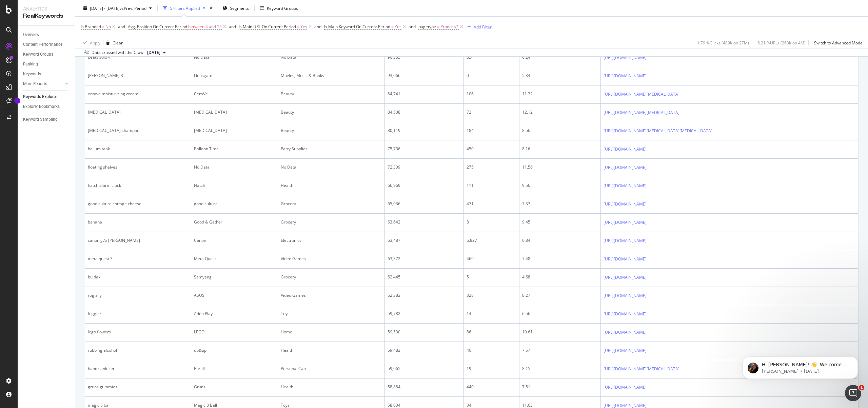 Image resolution: width=868 pixels, height=408 pixels. I want to click on div: 14, so click(492, 314).